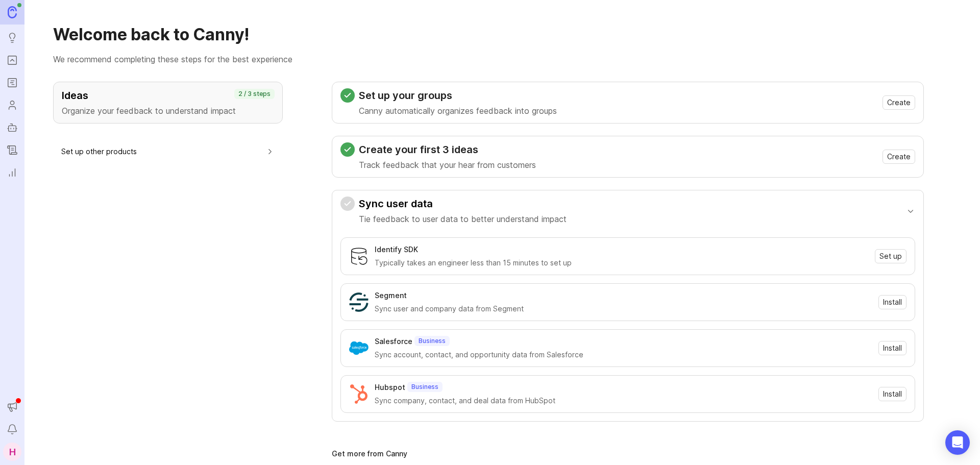  I want to click on a: Set up, so click(891, 257).